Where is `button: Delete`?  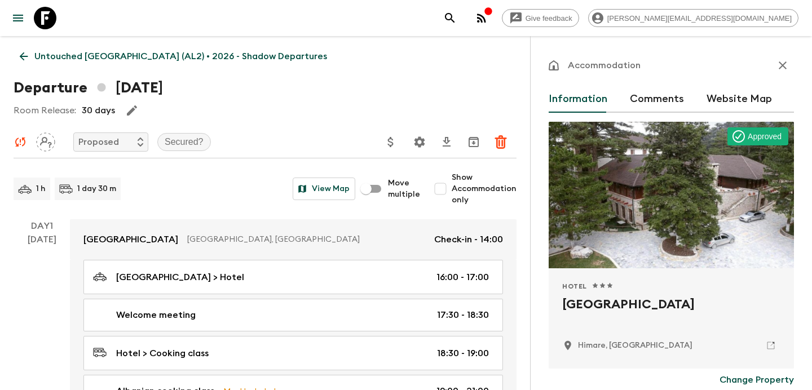 button: Delete is located at coordinates (501, 142).